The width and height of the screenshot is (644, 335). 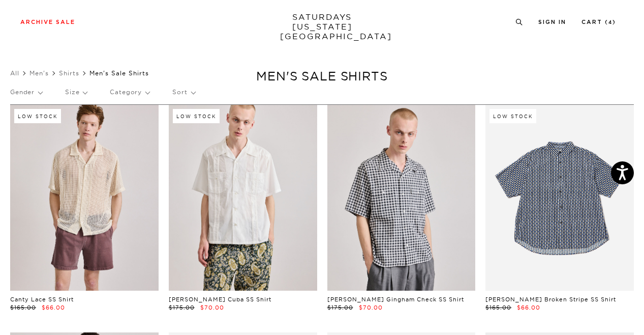 What do you see at coordinates (610, 22) in the screenshot?
I see `small: 4` at bounding box center [610, 22].